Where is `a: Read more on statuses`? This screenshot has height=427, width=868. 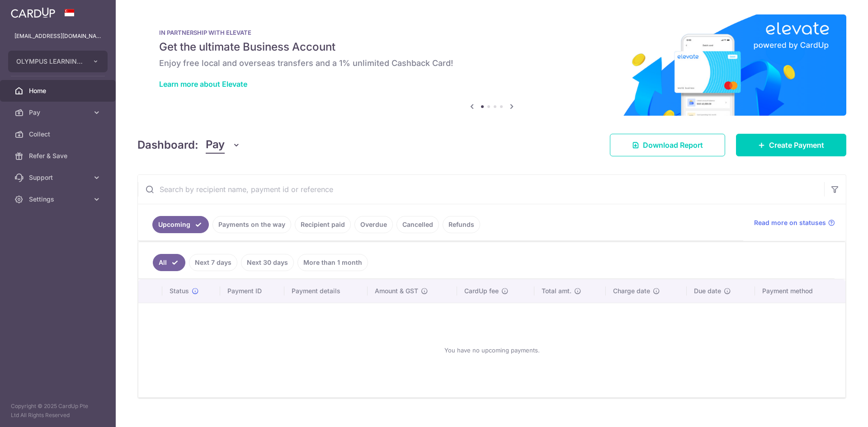
a: Read more on statuses is located at coordinates (794, 223).